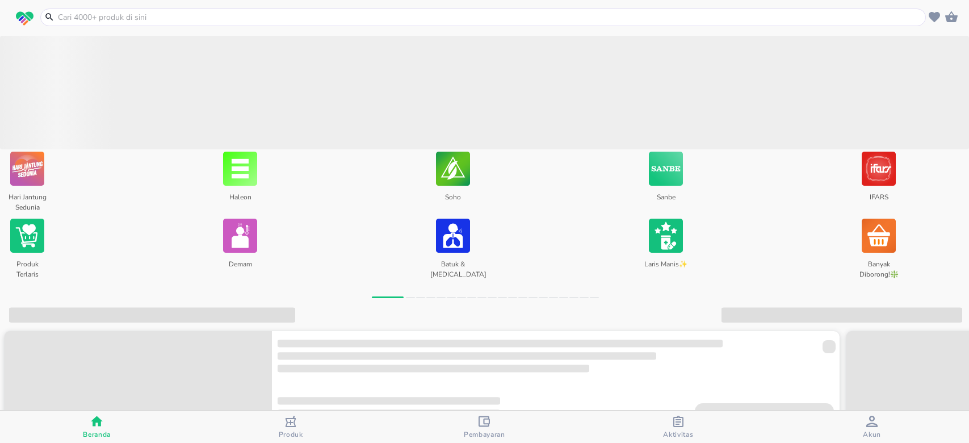  Describe the element at coordinates (879, 236) in the screenshot. I see `img: Banyak Diborong!❇️` at that location.